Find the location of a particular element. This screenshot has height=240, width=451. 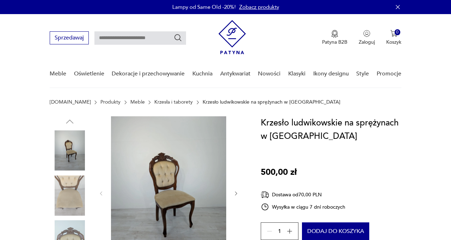

div: 0 is located at coordinates (397, 32).